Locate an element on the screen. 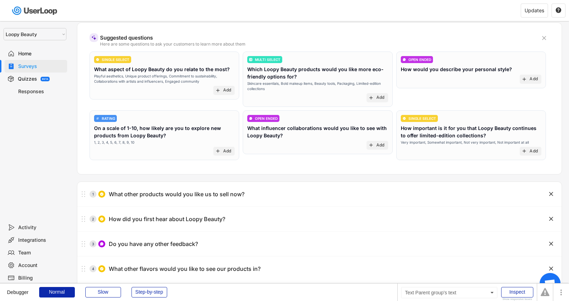 This screenshot has width=569, height=301. div: Here are some questions to ask your customers to learn more about them is located at coordinates (318, 44).